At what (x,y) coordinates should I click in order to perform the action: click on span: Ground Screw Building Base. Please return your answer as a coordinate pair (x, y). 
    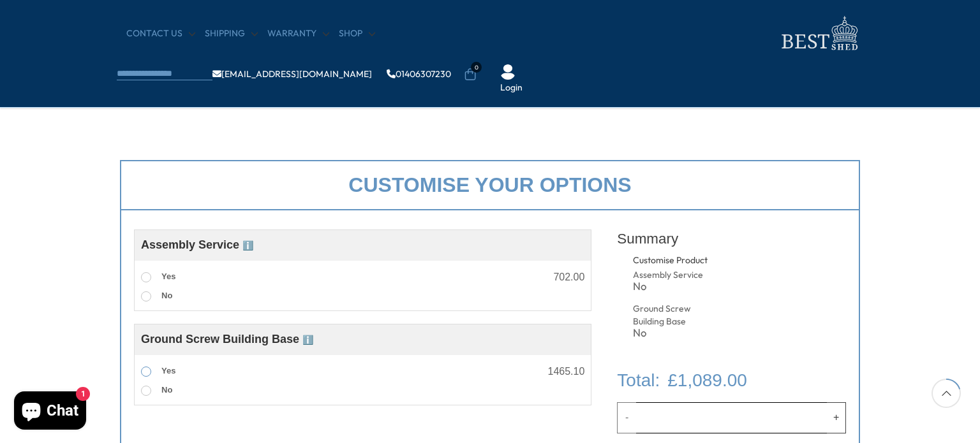
    Looking at the image, I should click on (227, 339).